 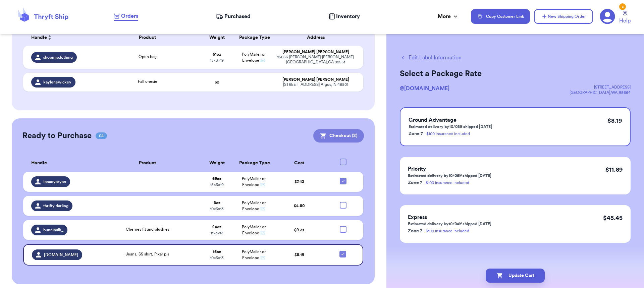 I want to click on th: Address, so click(x=318, y=37).